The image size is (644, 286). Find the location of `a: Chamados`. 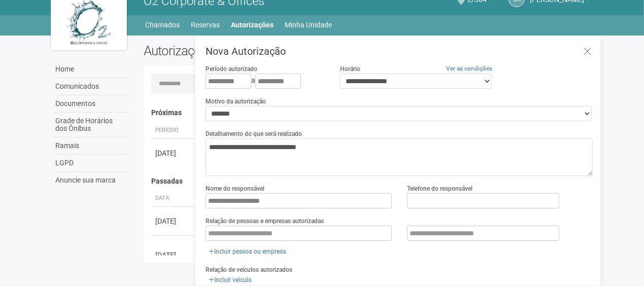

a: Chamados is located at coordinates (163, 25).